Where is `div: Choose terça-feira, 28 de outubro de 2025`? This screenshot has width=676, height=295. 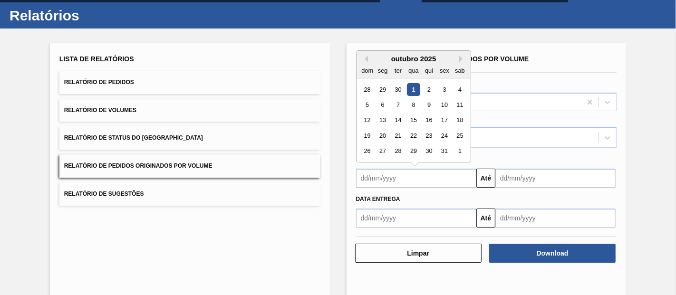 div: Choose terça-feira, 28 de outubro de 2025 is located at coordinates (398, 151).